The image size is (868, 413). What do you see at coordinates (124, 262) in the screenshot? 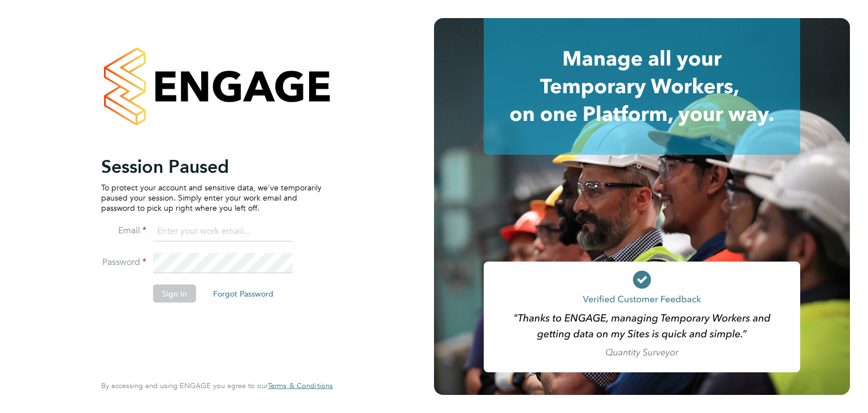
I see `label: Password` at bounding box center [124, 262].